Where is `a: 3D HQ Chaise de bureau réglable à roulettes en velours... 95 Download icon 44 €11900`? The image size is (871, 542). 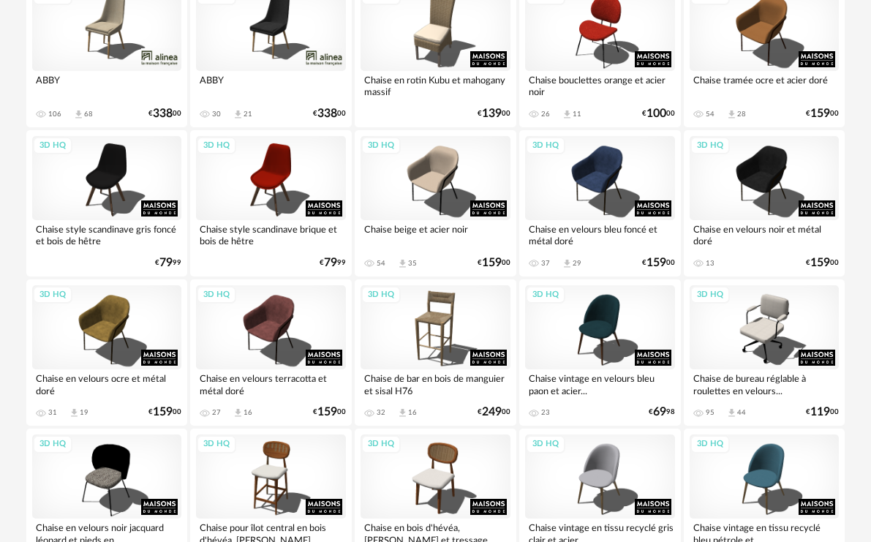
a: 3D HQ Chaise de bureau réglable à roulettes en velours... 95 Download icon 44 €11900 is located at coordinates (764, 352).